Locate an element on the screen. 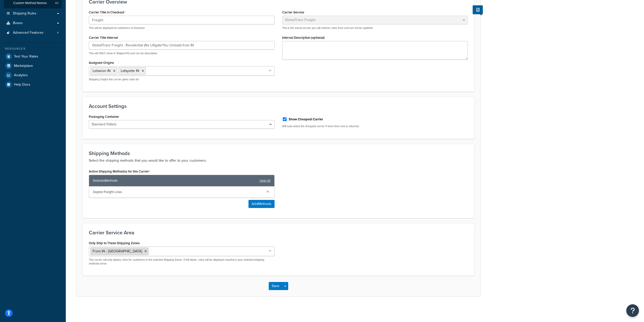  span: Custom Method Names is located at coordinates (30, 3).